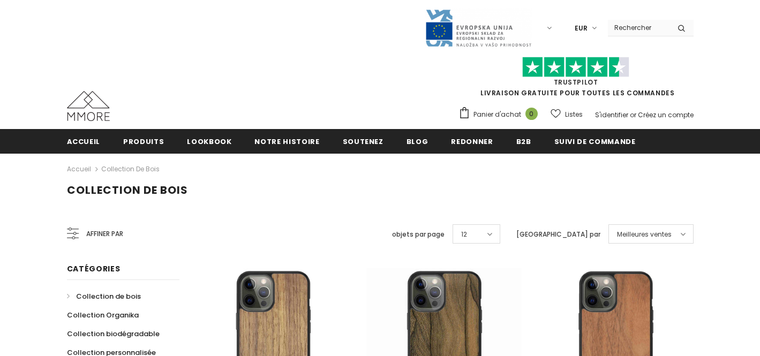 The height and width of the screenshot is (356, 760). Describe the element at coordinates (531, 114) in the screenshot. I see `span: 0` at that location.